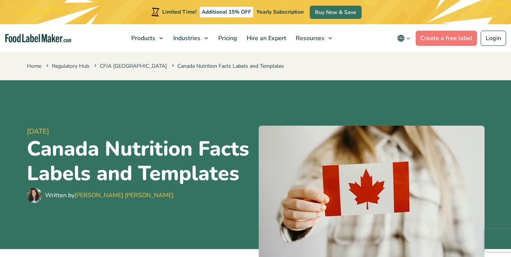 The height and width of the screenshot is (257, 511). Describe the element at coordinates (34, 195) in the screenshot. I see `img: Maria Abi Hanna - Food Label Maker` at that location.